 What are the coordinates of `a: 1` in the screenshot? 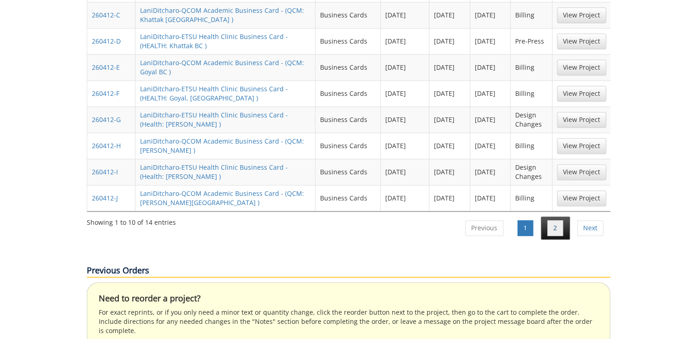 It's located at (525, 228).